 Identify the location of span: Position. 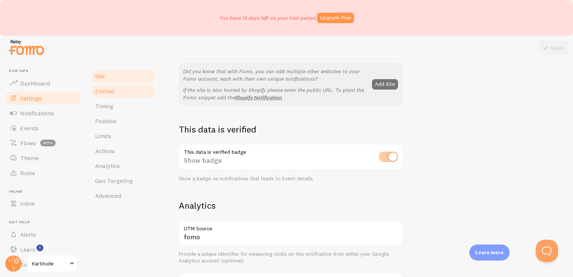
(106, 121).